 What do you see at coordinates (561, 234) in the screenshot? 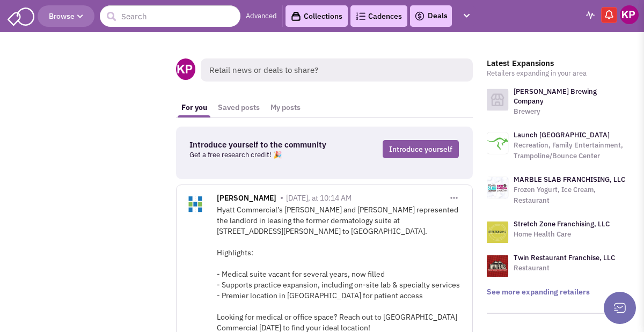
I see `p: Home Health Care` at bounding box center [561, 234].